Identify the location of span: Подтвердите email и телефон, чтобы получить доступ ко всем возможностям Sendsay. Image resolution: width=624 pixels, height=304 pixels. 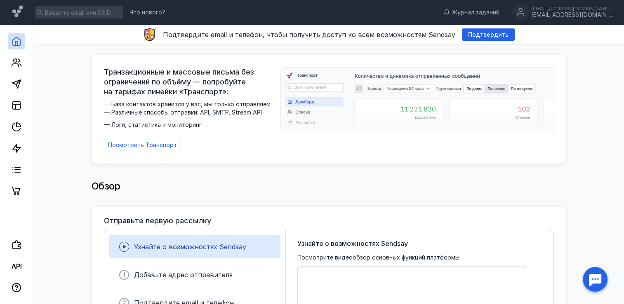
(309, 35).